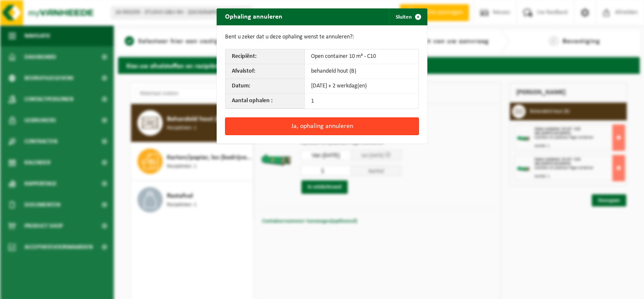  I want to click on button: Sluiten, so click(408, 17).